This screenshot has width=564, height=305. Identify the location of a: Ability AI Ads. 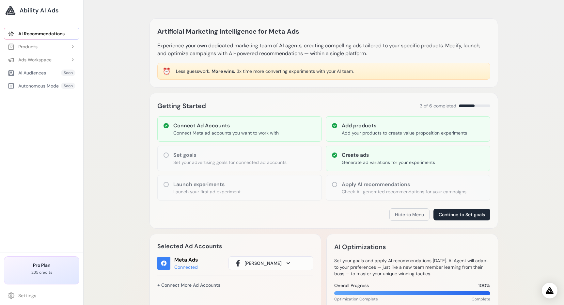
(41, 10).